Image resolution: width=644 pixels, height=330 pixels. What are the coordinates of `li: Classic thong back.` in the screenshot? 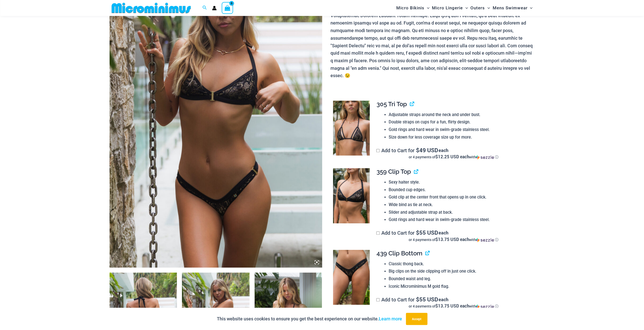 It's located at (459, 264).